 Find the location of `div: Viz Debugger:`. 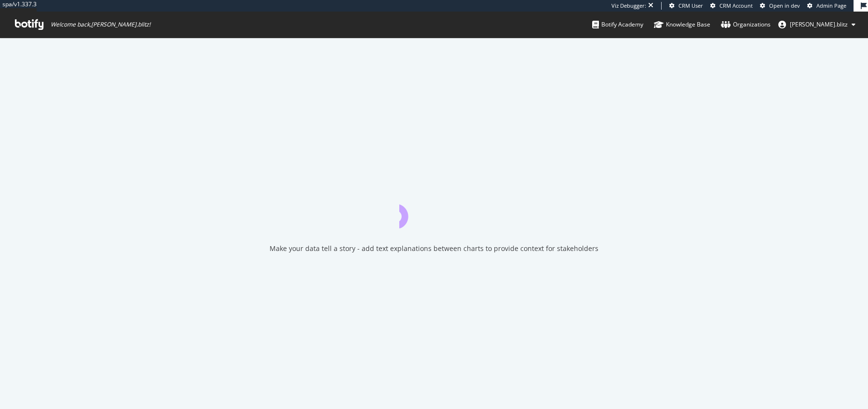

div: Viz Debugger: is located at coordinates (629, 6).